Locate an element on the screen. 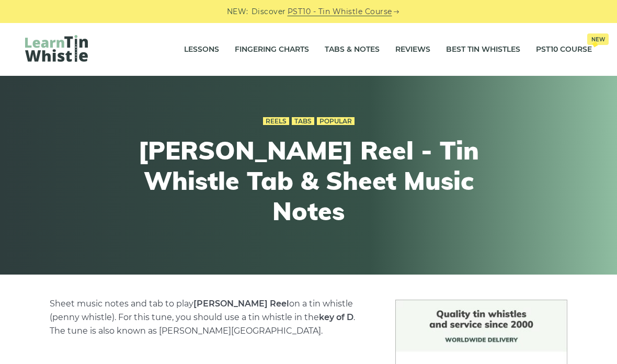 The height and width of the screenshot is (364, 617). span: New is located at coordinates (598, 39).